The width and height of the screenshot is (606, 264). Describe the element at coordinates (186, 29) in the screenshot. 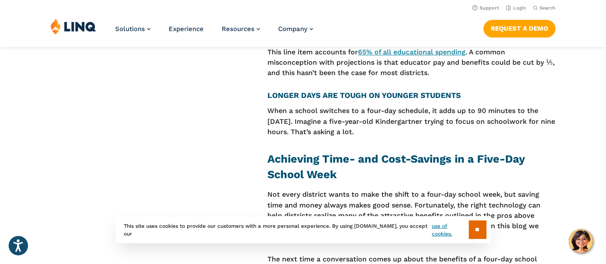

I see `a: Experience` at that location.